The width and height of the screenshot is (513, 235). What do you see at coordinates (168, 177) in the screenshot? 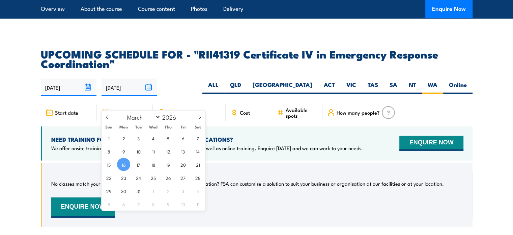
I see `span: March 26, 2026` at bounding box center [168, 177].